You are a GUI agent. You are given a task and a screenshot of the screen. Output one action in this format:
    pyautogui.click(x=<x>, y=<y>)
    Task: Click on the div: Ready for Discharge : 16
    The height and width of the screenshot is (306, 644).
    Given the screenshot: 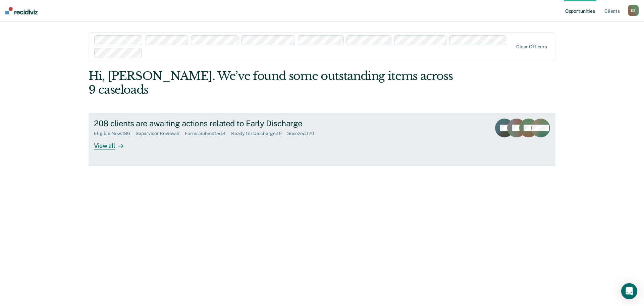 What is the action you would take?
    pyautogui.click(x=259, y=133)
    